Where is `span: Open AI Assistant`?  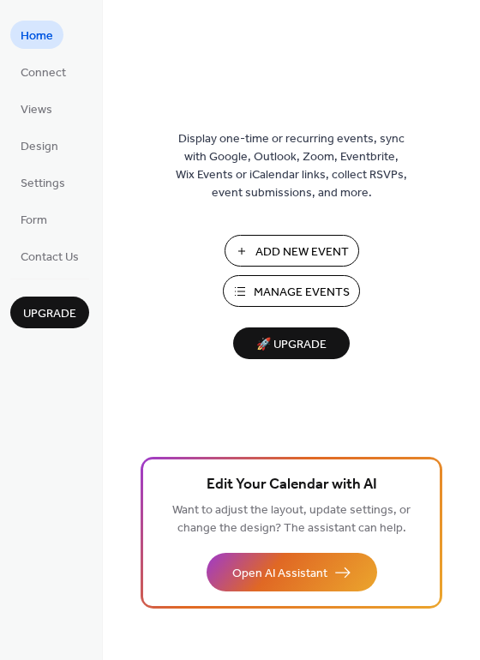
span: Open AI Assistant is located at coordinates (280, 574).